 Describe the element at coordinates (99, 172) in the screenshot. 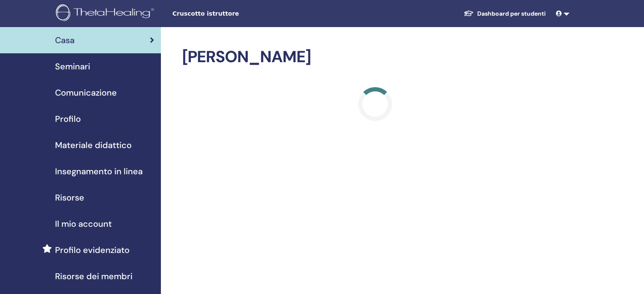

I see `span: Insegnamento in linea` at that location.